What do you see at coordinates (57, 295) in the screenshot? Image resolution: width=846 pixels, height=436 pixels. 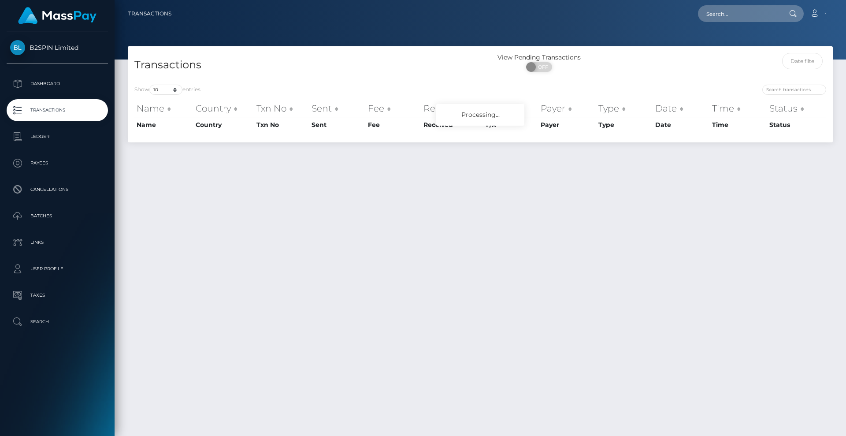 I see `p: Taxes` at bounding box center [57, 295].